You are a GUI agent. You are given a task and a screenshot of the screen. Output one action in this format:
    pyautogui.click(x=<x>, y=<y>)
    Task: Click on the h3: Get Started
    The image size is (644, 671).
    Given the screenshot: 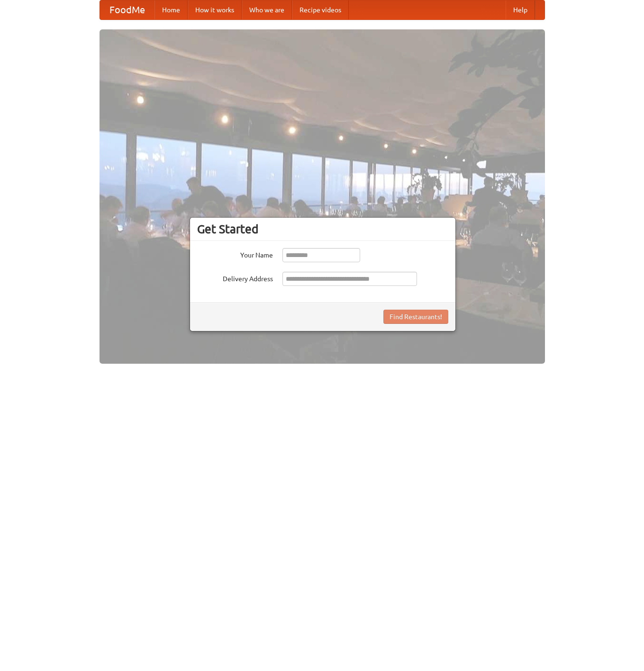 What is the action you would take?
    pyautogui.click(x=323, y=229)
    